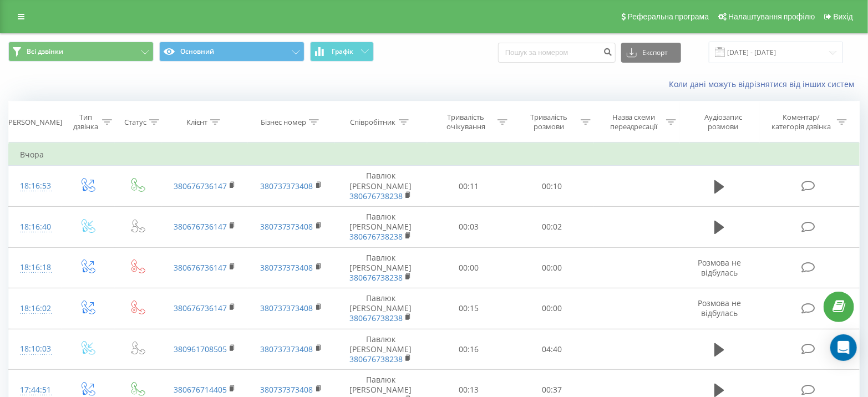 The image size is (868, 397). What do you see at coordinates (552, 187) in the screenshot?
I see `td: 00:10` at bounding box center [552, 187].